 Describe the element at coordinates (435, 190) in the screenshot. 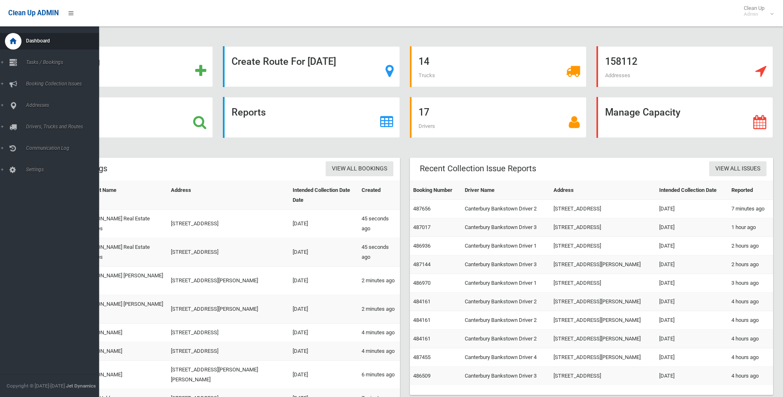

I see `th: Booking Number` at that location.